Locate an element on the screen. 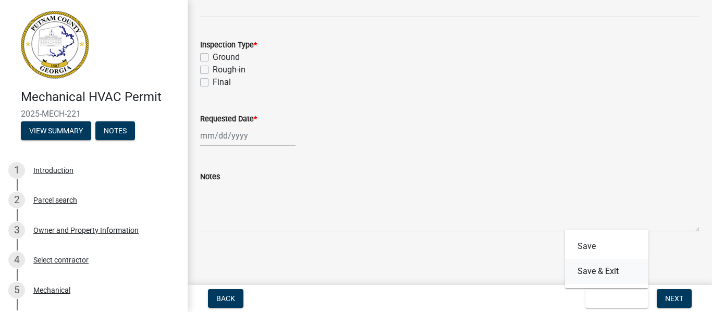 The height and width of the screenshot is (312, 712). div: Save & Exit is located at coordinates (607, 259).